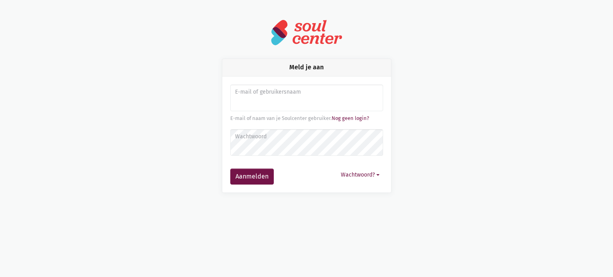  Describe the element at coordinates (306, 92) in the screenshot. I see `label: E-mail of gebruikersnaam` at that location.